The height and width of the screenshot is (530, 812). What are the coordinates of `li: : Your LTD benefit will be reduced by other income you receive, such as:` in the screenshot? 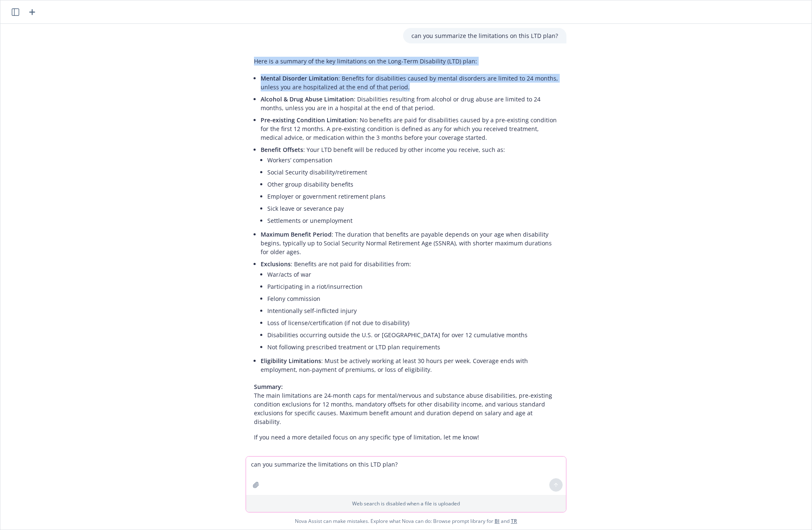 It's located at (410, 186).